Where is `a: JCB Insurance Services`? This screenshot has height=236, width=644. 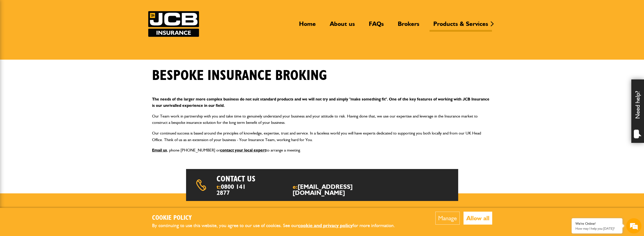 a: JCB Insurance Services is located at coordinates (174, 24).